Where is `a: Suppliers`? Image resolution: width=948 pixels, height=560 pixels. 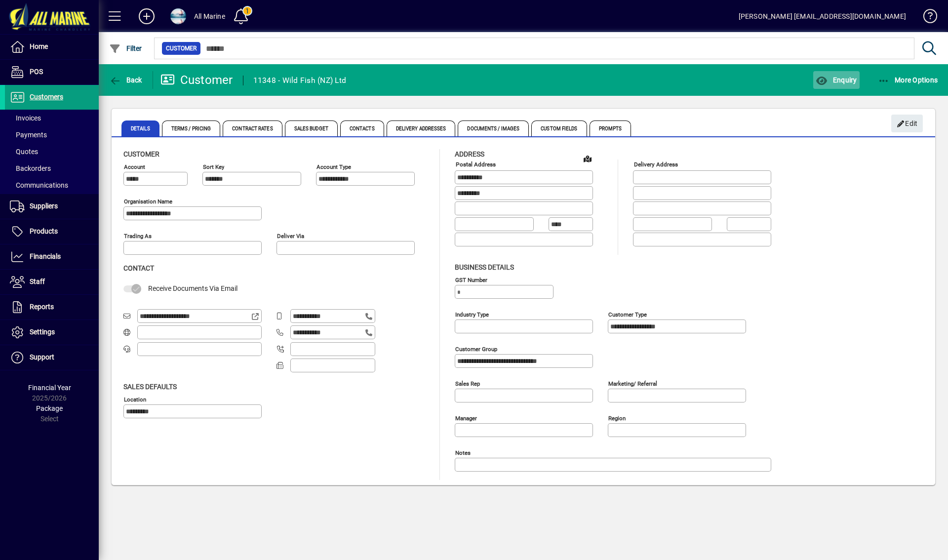
a: Suppliers is located at coordinates (52, 207).